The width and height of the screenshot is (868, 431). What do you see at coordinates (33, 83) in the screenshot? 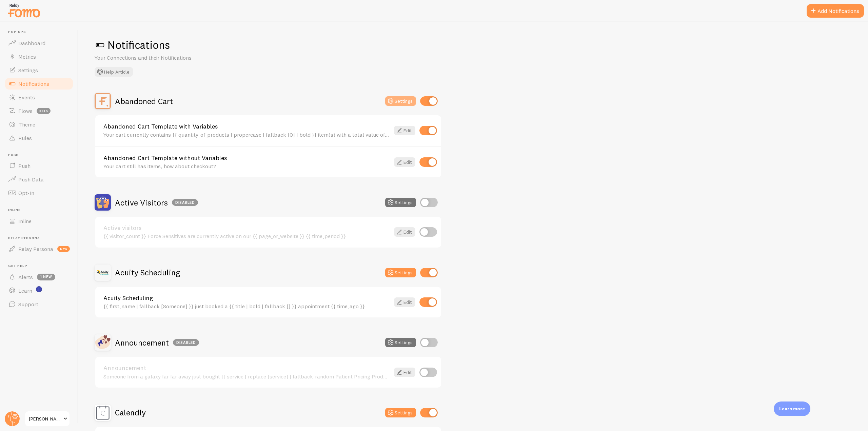
I see `span: Notifications` at bounding box center [33, 83].